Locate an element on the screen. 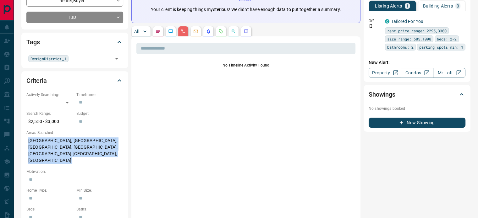 This screenshot has height=218, width=478. p: Search Range: is located at coordinates (50, 114).